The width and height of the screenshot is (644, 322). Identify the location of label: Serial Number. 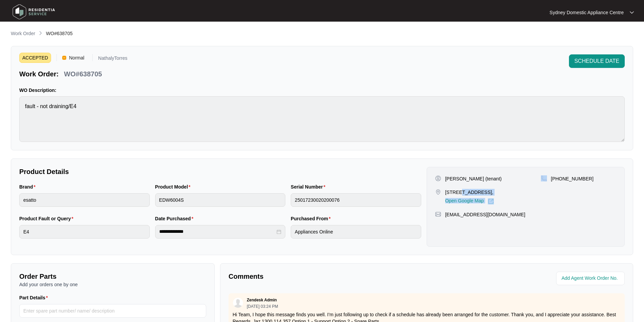
(310, 187).